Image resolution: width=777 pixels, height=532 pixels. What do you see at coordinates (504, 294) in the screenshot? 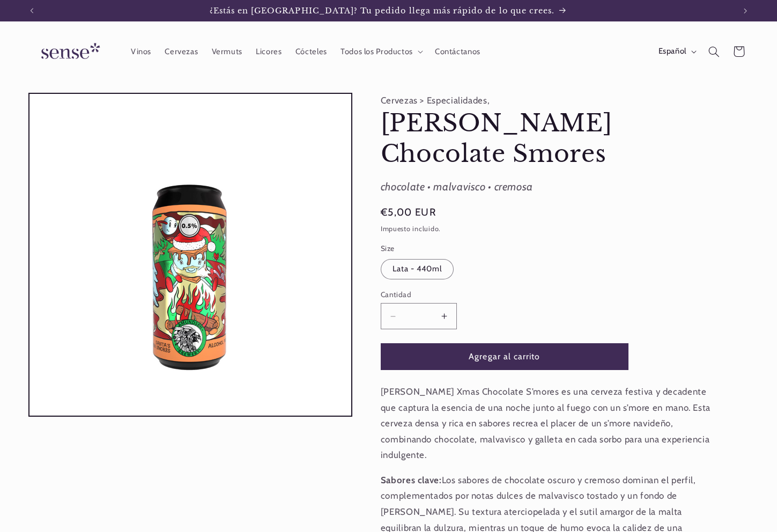
I see `label: Cantidad` at bounding box center [504, 294].